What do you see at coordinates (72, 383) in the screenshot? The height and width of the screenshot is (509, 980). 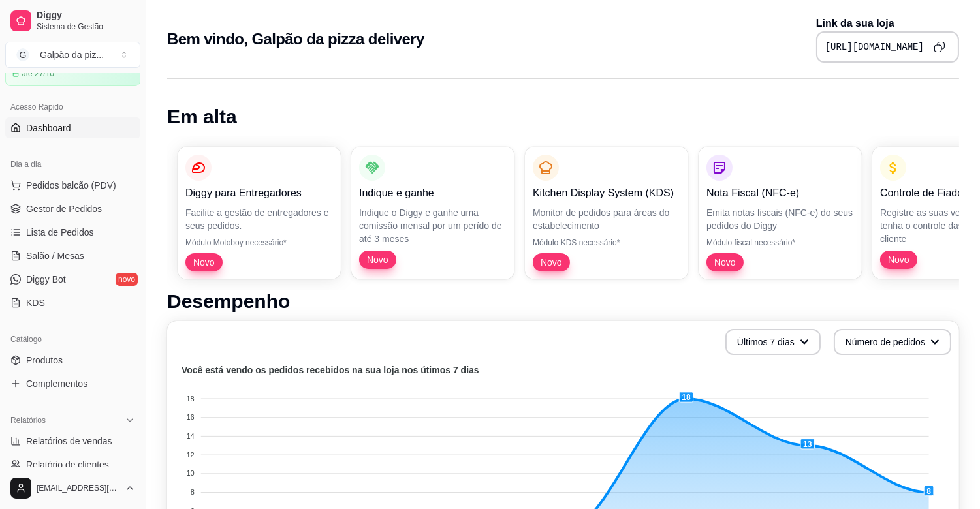 I see `a: Complementos` at bounding box center [72, 383].